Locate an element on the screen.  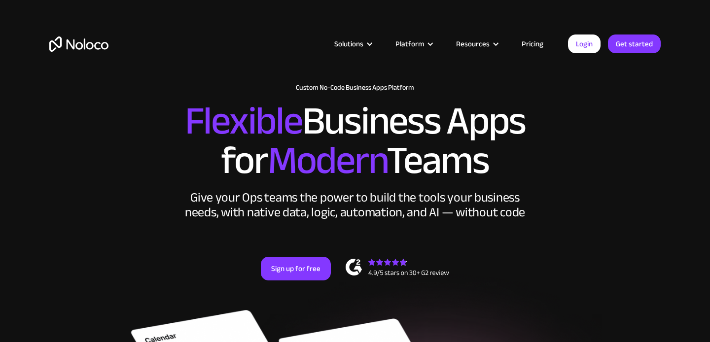
a: Pricing is located at coordinates (532, 44).